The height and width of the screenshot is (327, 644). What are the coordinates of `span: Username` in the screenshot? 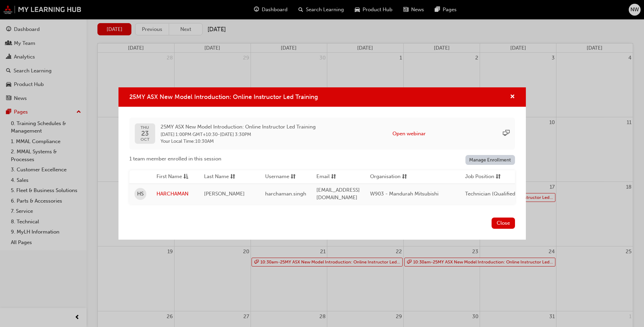 It's located at (277, 177).